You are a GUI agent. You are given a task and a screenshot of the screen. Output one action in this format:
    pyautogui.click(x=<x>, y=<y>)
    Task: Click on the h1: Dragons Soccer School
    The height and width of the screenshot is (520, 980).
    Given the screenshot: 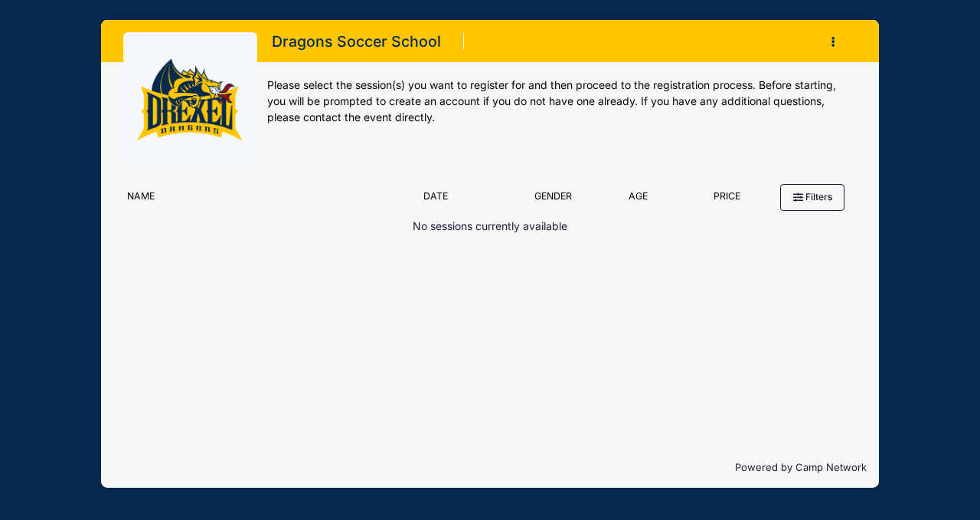 What is the action you would take?
    pyautogui.click(x=357, y=42)
    